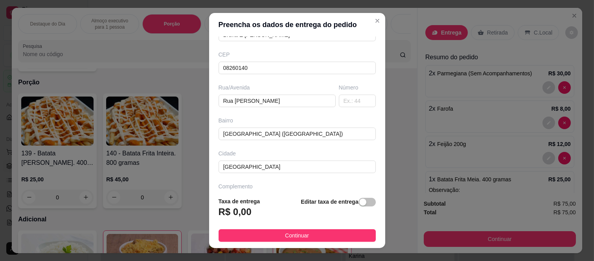 Image resolution: width=594 pixels, height=261 pixels. What do you see at coordinates (277, 88) in the screenshot?
I see `div: Rua/Avenida` at bounding box center [277, 88].